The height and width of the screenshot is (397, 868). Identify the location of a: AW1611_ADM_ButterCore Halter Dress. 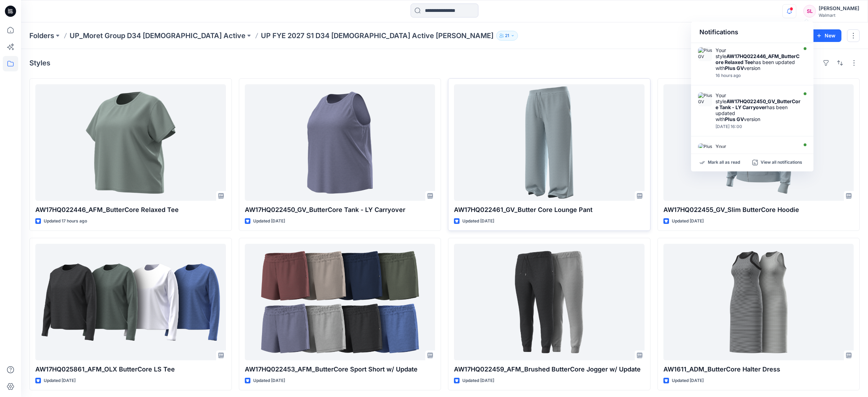
(758, 302).